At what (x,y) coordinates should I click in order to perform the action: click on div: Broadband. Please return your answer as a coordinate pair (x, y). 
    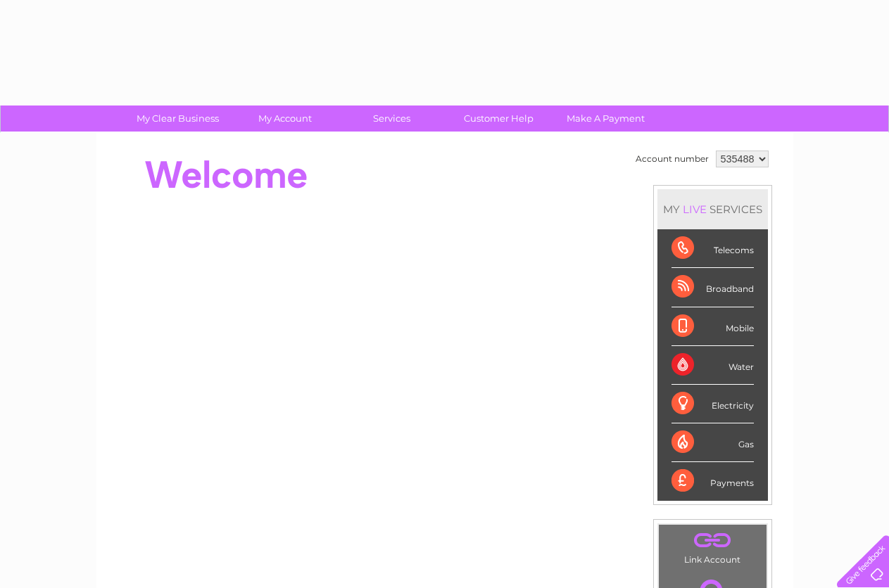
    Looking at the image, I should click on (712, 287).